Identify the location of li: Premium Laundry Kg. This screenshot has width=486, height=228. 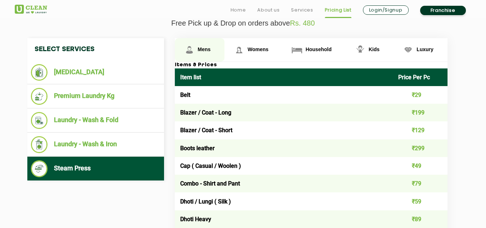
(96, 96).